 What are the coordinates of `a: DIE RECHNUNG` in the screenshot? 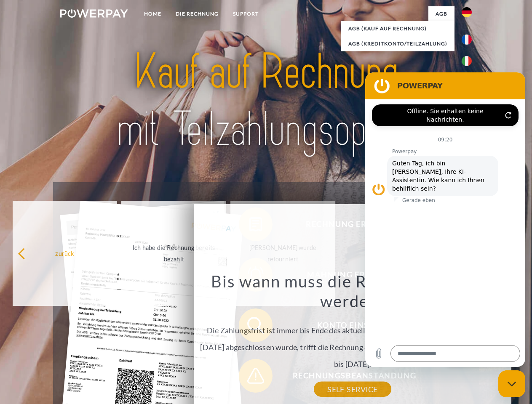 It's located at (197, 14).